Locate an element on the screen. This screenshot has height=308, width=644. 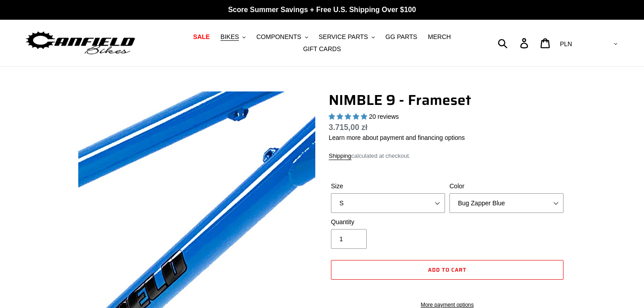
a: MERCH is located at coordinates (439, 36).